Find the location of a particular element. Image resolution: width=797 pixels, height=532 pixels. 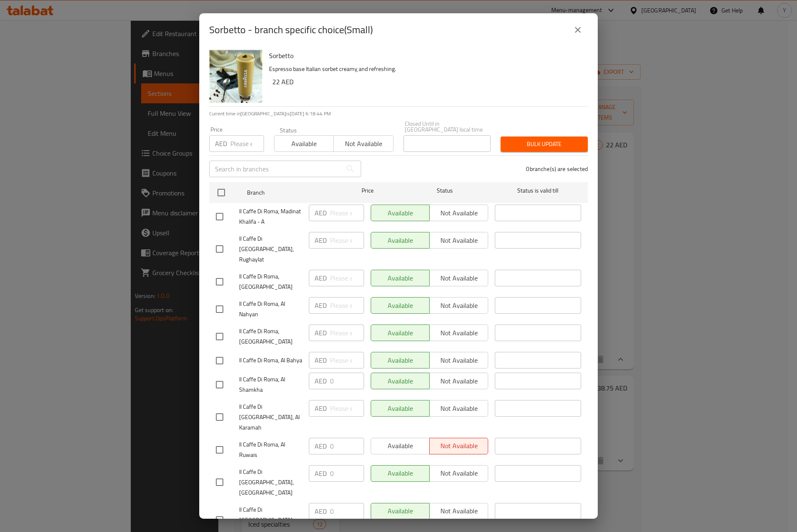

span: Il Caffe Di Roma, Madinat Khalifa - A is located at coordinates (270, 217).